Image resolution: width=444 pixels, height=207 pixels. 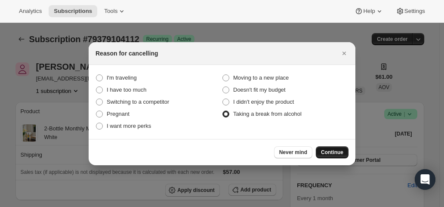 I want to click on div: Open Intercom Messenger, so click(x=425, y=179).